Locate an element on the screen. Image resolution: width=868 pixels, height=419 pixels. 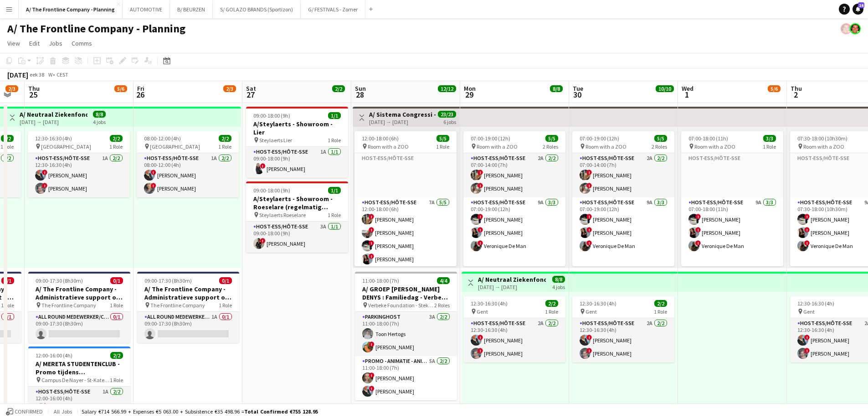
button: S/ GOLAZO BRANDS (Sportizon) is located at coordinates (256, 9).